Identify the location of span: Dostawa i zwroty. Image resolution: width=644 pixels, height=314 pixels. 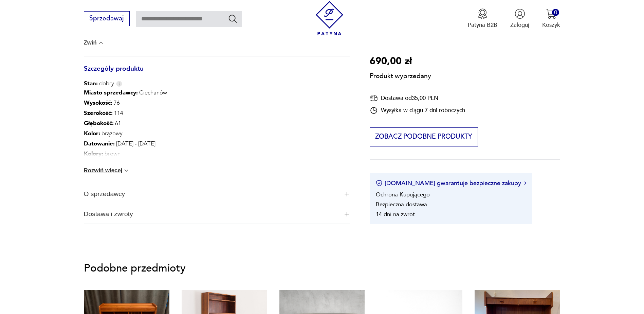
(212, 214).